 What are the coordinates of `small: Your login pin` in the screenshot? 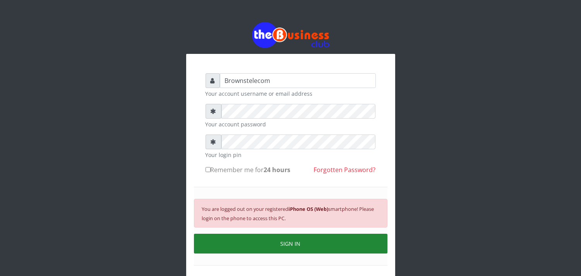 It's located at (291, 154).